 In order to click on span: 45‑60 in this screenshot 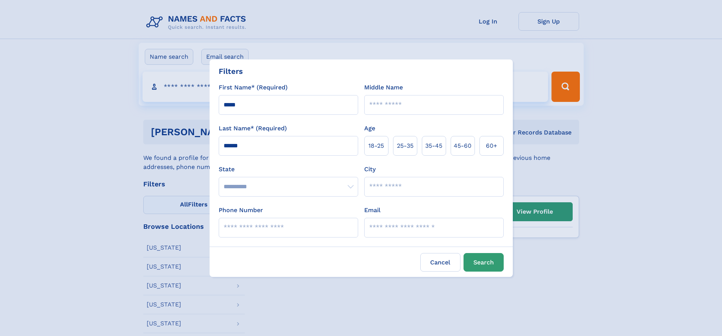, I will do `click(462, 146)`.